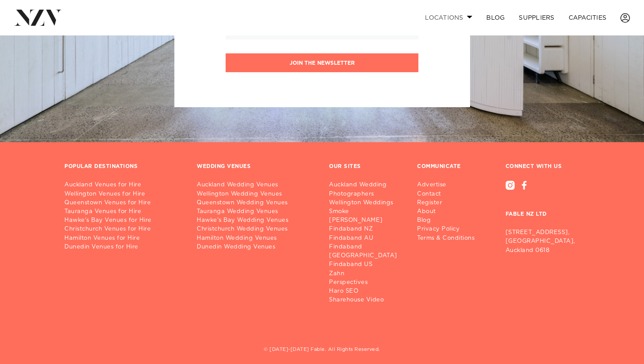 This screenshot has height=364, width=644. I want to click on h3: OUR SITES, so click(344, 167).